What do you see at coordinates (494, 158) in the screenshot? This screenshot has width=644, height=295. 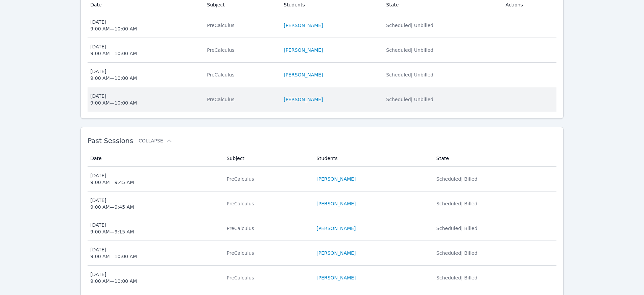 I see `th: State` at bounding box center [494, 158].